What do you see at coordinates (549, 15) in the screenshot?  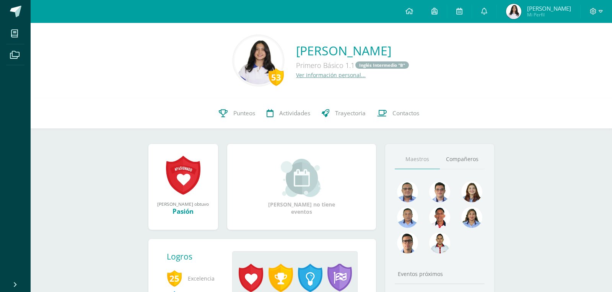 I see `span: Mi Perfil` at bounding box center [549, 15].